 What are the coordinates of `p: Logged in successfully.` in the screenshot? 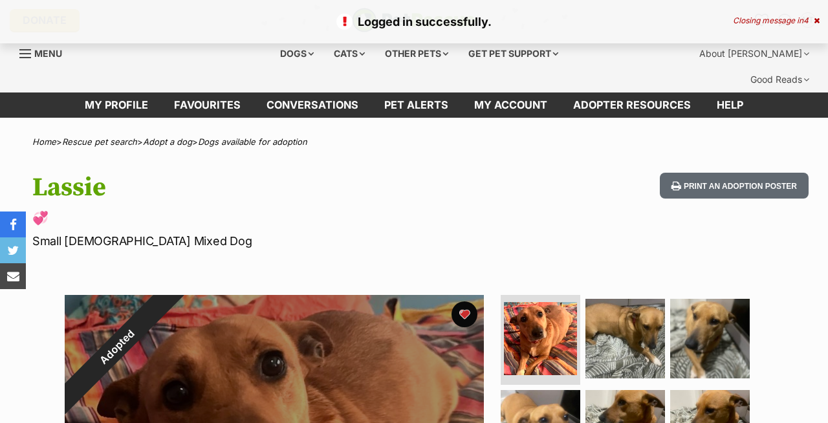 It's located at (414, 21).